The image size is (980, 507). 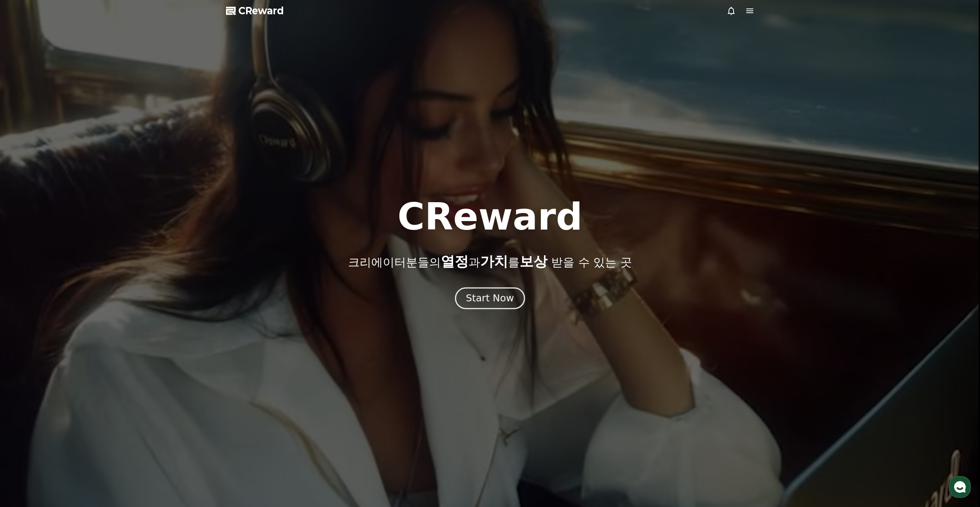 I want to click on span: CReward, so click(x=261, y=11).